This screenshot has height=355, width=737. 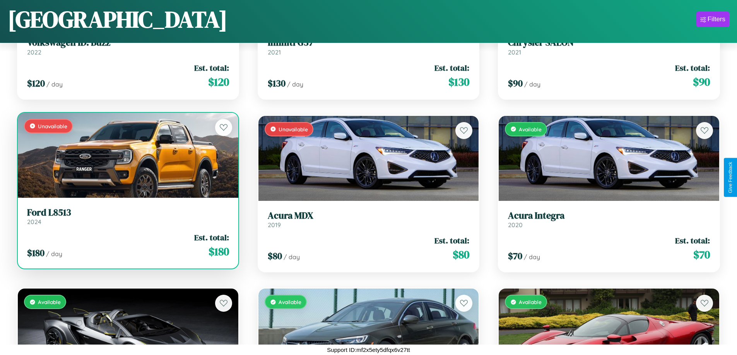 What do you see at coordinates (369, 43) in the screenshot?
I see `h3: Infiniti G37` at bounding box center [369, 43].